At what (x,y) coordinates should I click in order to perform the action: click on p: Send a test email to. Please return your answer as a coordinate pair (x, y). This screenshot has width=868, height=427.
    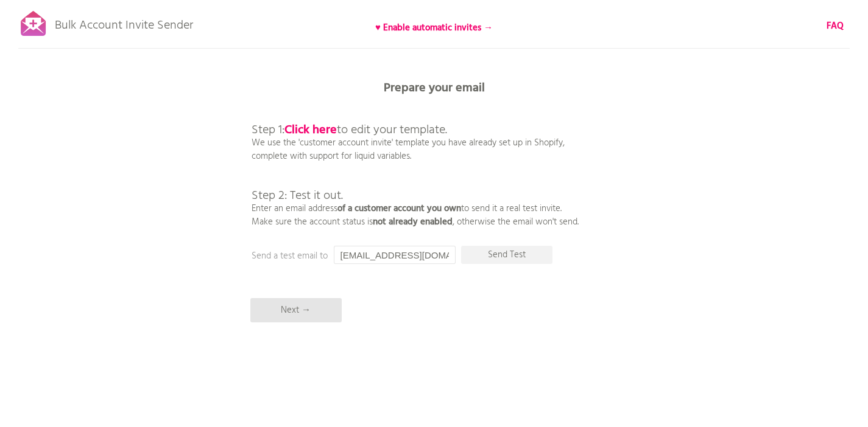
    Looking at the image, I should click on (373, 256).